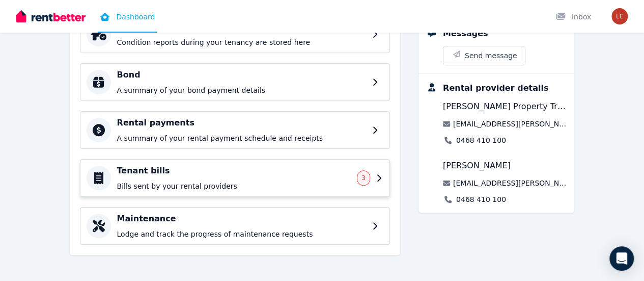 The width and height of the screenshot is (644, 281). What do you see at coordinates (574, 17) in the screenshot?
I see `div: Inbox` at bounding box center [574, 17].